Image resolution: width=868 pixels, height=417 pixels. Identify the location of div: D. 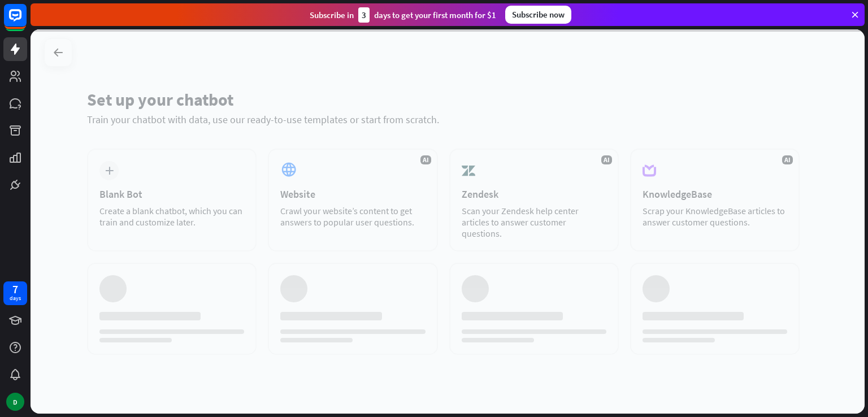
(15, 402).